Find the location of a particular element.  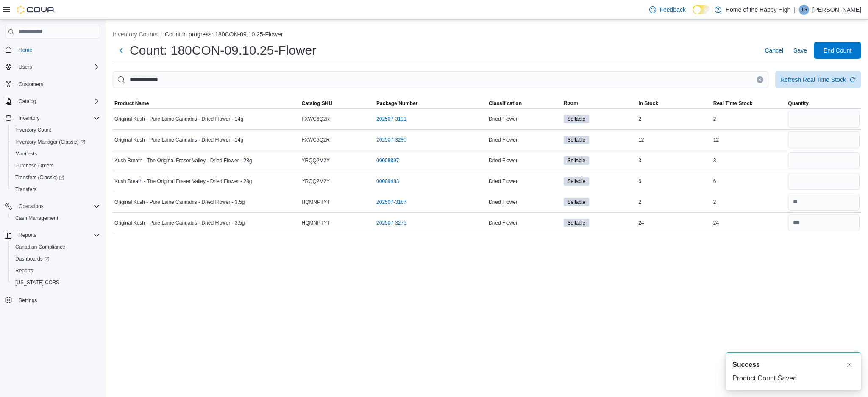

span: Inventory Count is located at coordinates (56, 130).